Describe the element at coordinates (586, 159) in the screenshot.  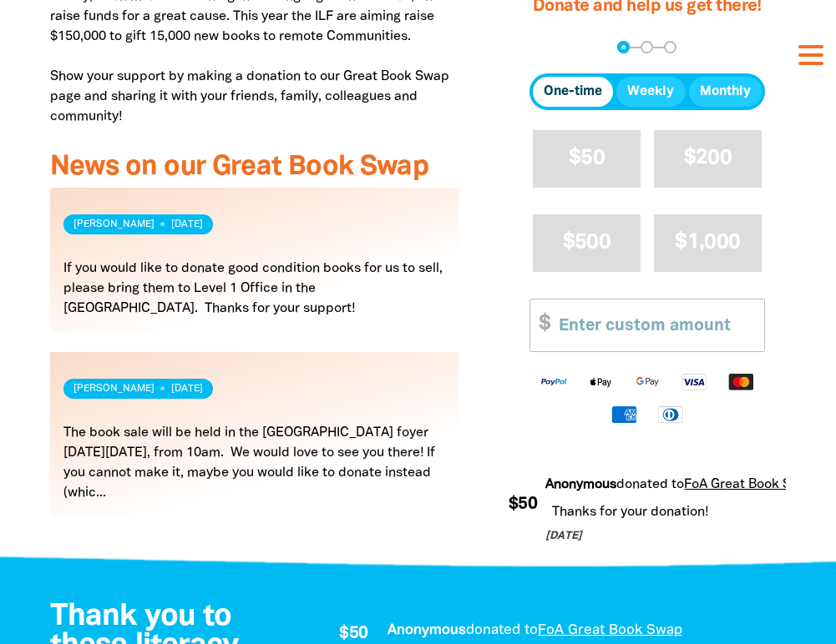
I see `button: $50` at that location.